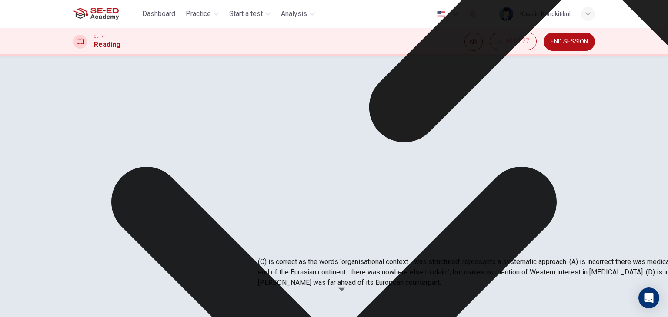 The height and width of the screenshot is (317, 668). Describe the element at coordinates (159, 14) in the screenshot. I see `span: Dashboard` at that location.